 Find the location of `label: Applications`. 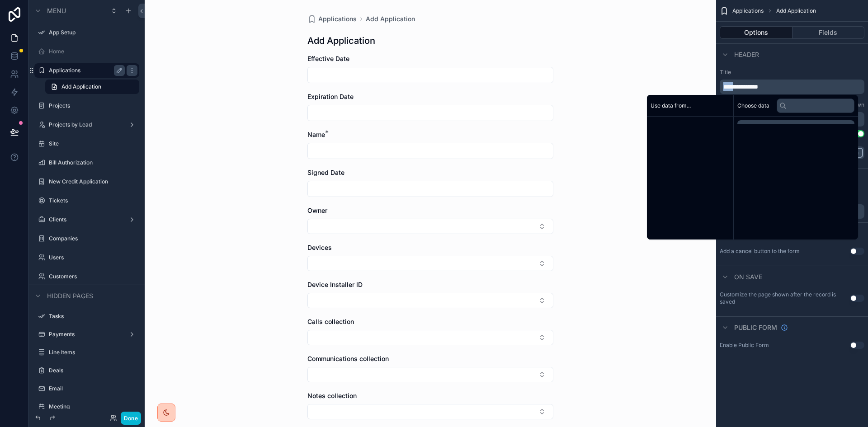

label: Applications is located at coordinates (85, 70).